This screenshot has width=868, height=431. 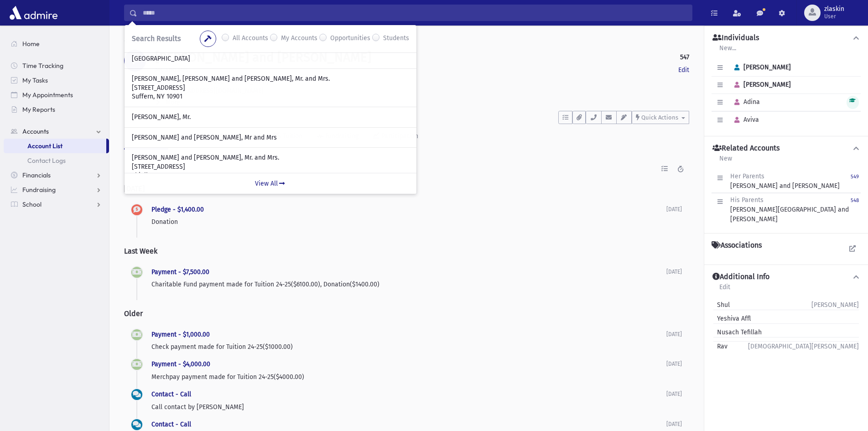 I want to click on a: School, so click(x=56, y=204).